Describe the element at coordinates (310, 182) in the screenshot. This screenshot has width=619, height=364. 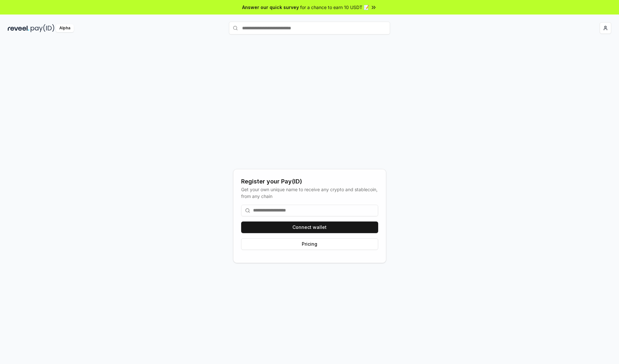
I see `div: Register your Pay(ID)` at that location.